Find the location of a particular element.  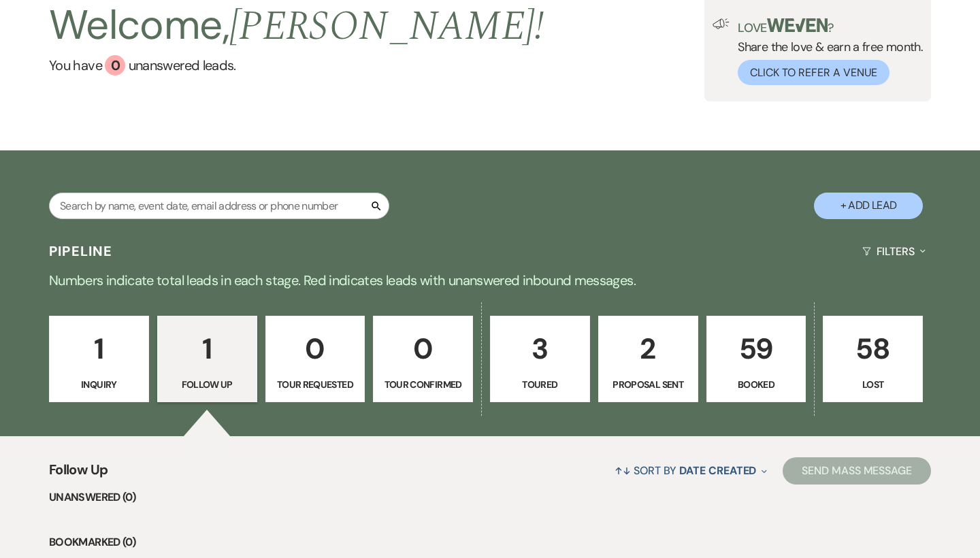

li: Unanswered (0) is located at coordinates (490, 498).